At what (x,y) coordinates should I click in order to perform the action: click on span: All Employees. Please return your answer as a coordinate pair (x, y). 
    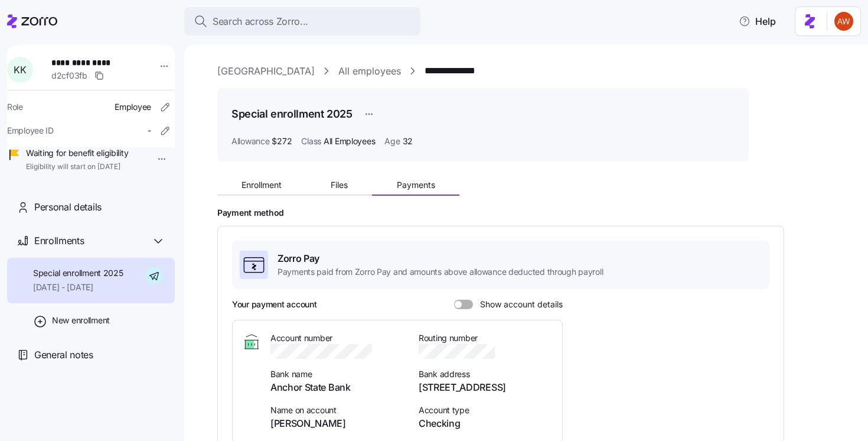
    Looking at the image, I should click on (350, 141).